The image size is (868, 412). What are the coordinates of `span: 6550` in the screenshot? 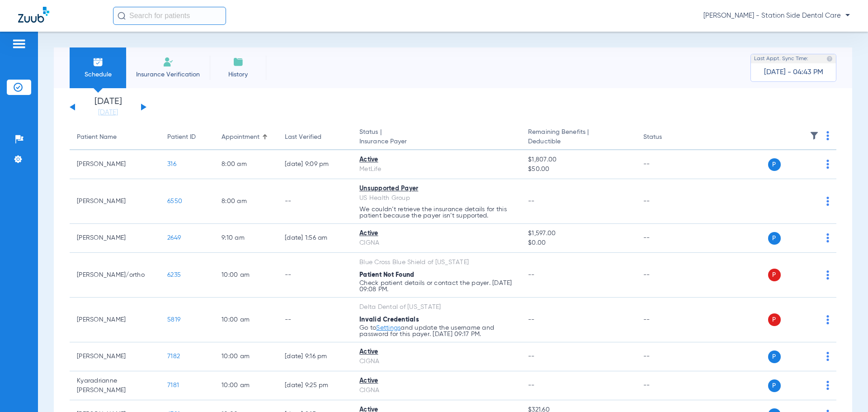 It's located at (174, 201).